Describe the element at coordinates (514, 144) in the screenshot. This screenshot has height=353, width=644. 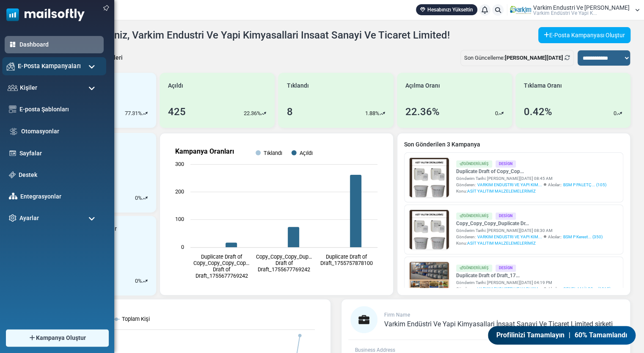
I see `a: Son Gönderilen 3 Kampanya` at that location.